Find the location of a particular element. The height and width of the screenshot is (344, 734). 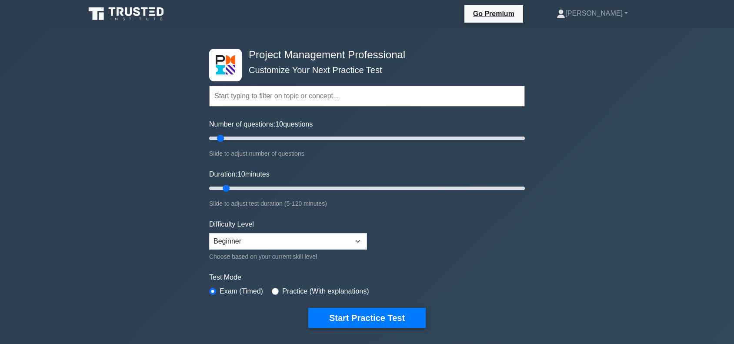

h4: Project Management Professional is located at coordinates (363, 55).